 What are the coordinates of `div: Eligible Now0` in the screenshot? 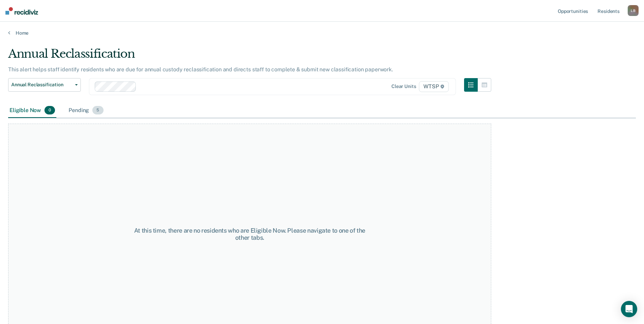 It's located at (32, 111).